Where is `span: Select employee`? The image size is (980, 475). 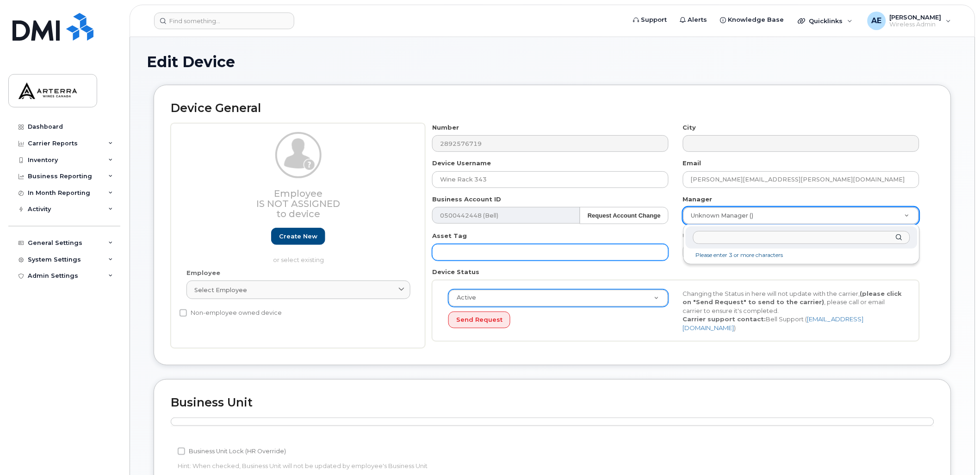 span: Select employee is located at coordinates (221, 290).